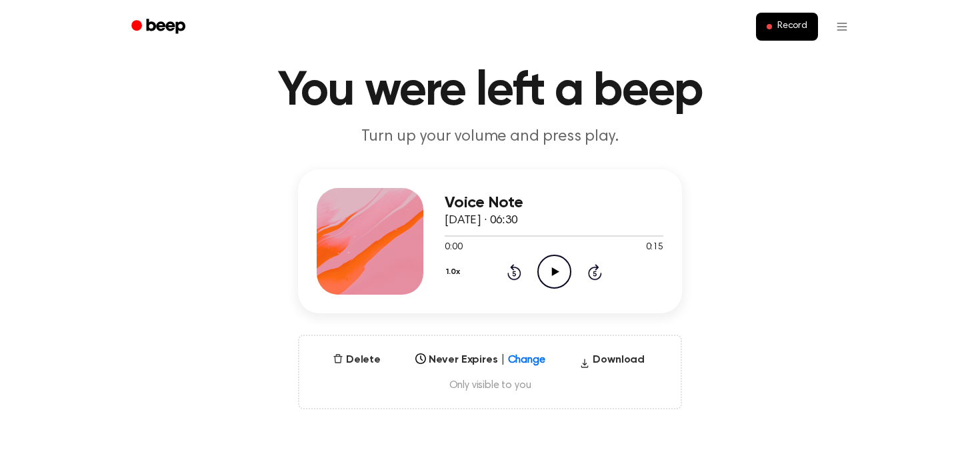  Describe the element at coordinates (490, 91) in the screenshot. I see `h1: You were left a beep` at that location.